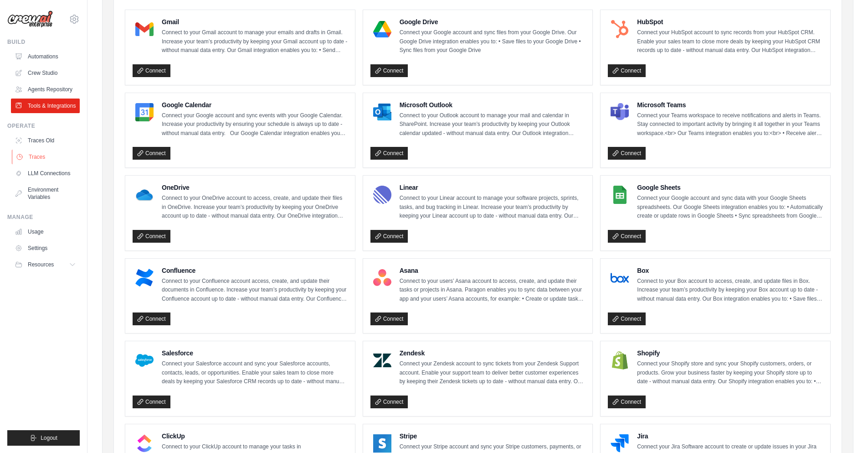 This screenshot has height=453, width=868. What do you see at coordinates (730, 42) in the screenshot?
I see `p: Connect your HubSpot account to sync records from your HubSpot CRM. Enable your sales team to clo...` at bounding box center [730, 42].